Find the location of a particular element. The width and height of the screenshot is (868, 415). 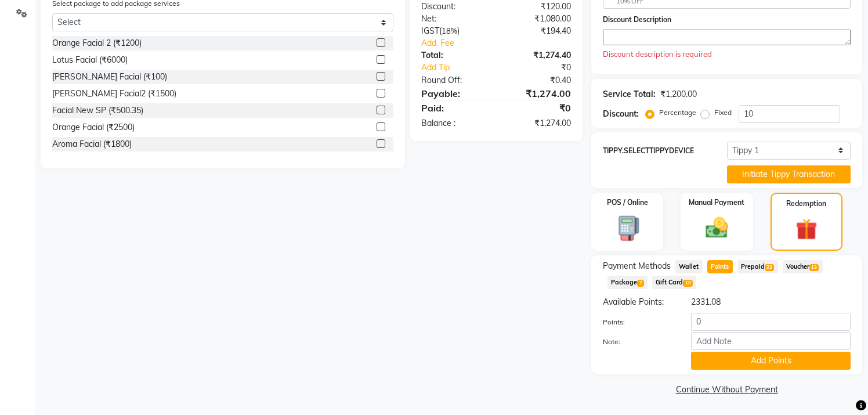

img: _cash.svg is located at coordinates (717, 228).